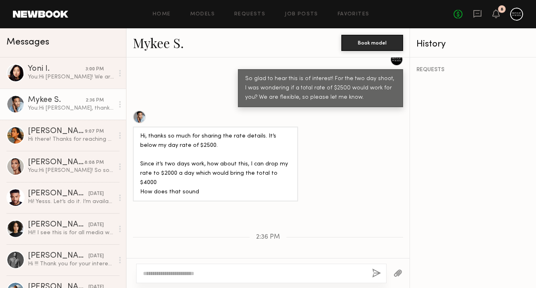  What do you see at coordinates (502, 9) in the screenshot?
I see `div: 8` at bounding box center [502, 9].